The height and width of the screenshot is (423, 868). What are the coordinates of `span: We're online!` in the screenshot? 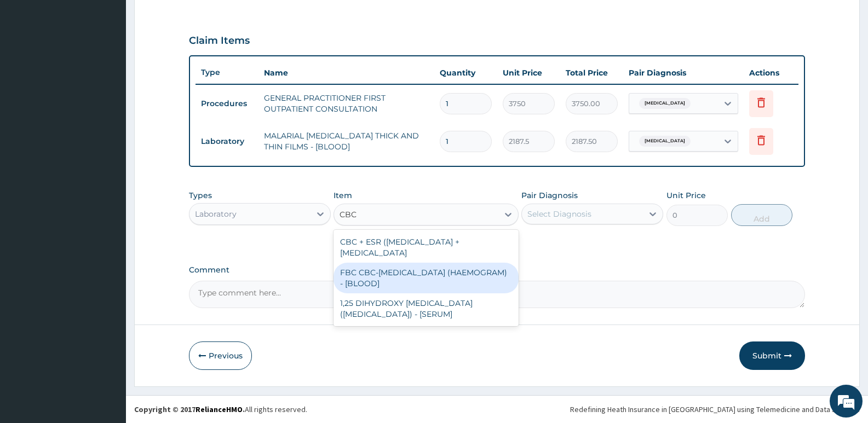 It's located at (107, 193).